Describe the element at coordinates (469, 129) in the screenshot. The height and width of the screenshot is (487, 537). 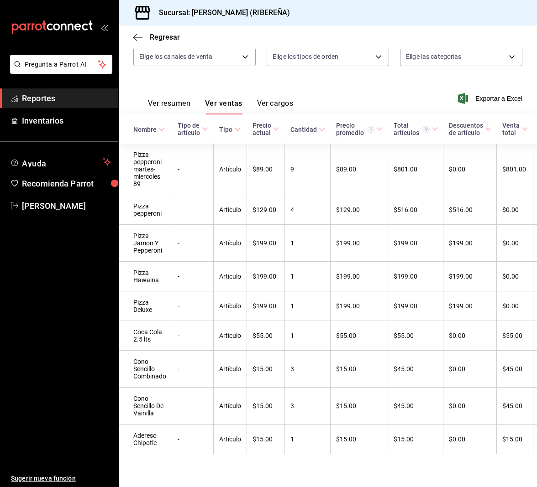
I see `span: Descuentos de artículo` at that location.